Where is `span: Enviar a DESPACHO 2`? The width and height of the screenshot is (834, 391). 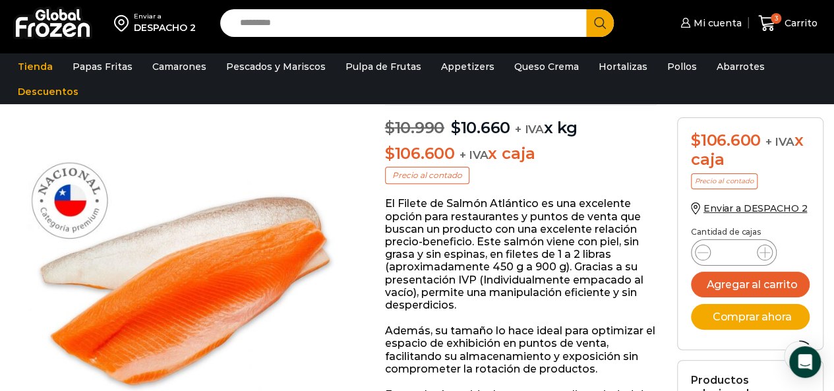 span: Enviar a DESPACHO 2 is located at coordinates (755, 208).